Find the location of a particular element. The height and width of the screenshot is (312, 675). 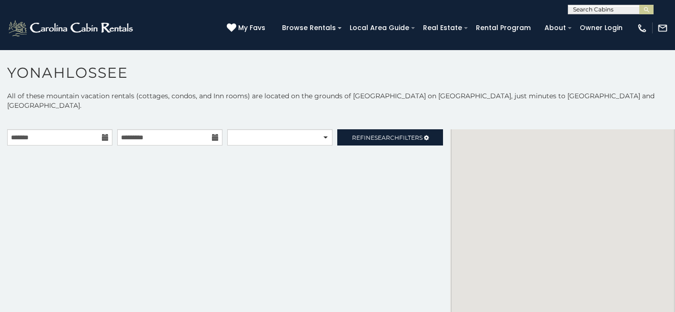

img: phone-regular-white.png is located at coordinates (642, 28).